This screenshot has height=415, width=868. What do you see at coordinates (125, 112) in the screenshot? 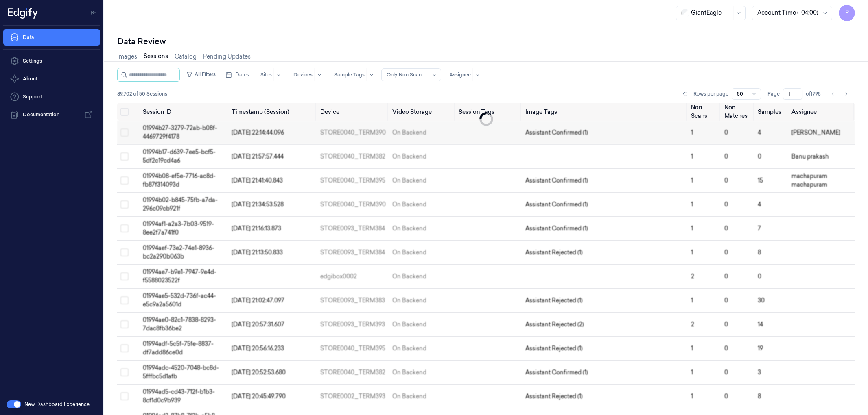
I see `button: Select all` at bounding box center [125, 112].